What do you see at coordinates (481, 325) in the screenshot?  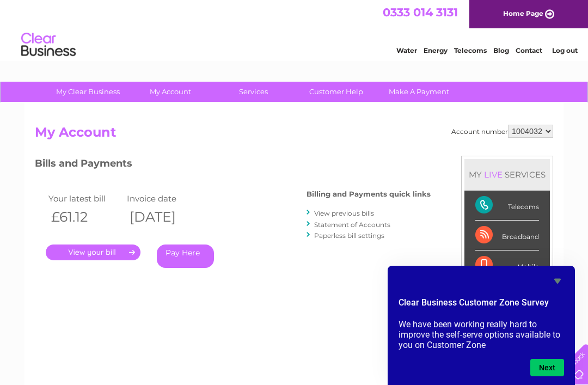 I see `div: Clear Business Customer Zone Survey` at bounding box center [481, 325].